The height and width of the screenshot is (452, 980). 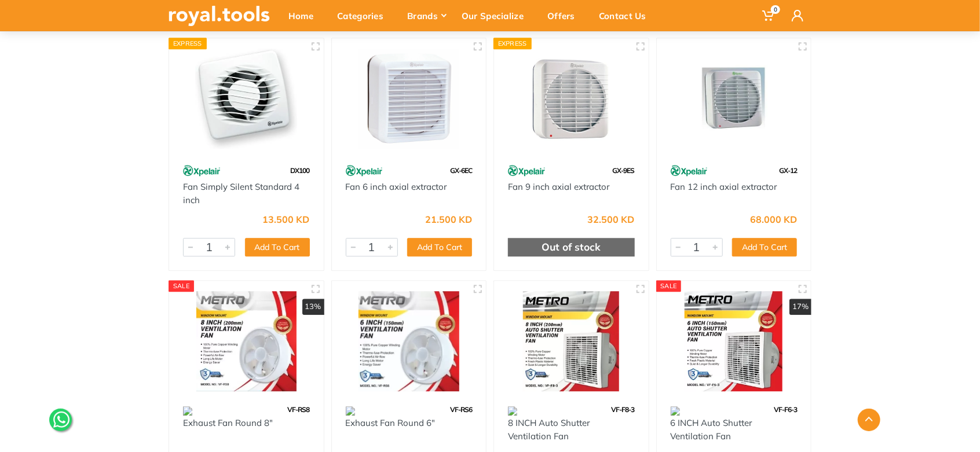 I want to click on img: Royal Tools - 6 INCH Auto Shutter Ventilation Fan, so click(x=733, y=341).